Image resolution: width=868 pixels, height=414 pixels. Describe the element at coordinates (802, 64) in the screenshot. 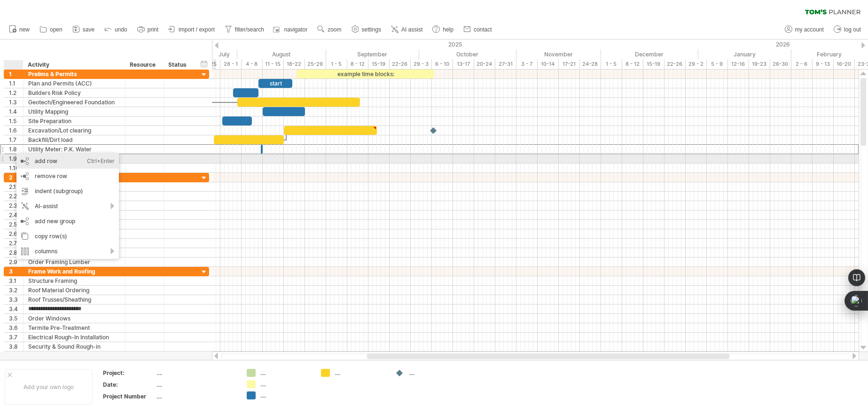

I see `div: 2 - 6` at that location.